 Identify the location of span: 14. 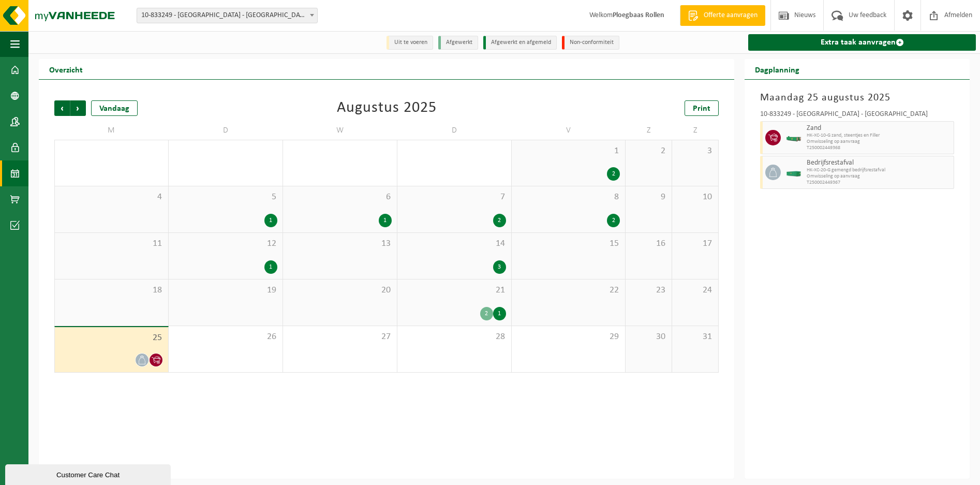
(454, 244).